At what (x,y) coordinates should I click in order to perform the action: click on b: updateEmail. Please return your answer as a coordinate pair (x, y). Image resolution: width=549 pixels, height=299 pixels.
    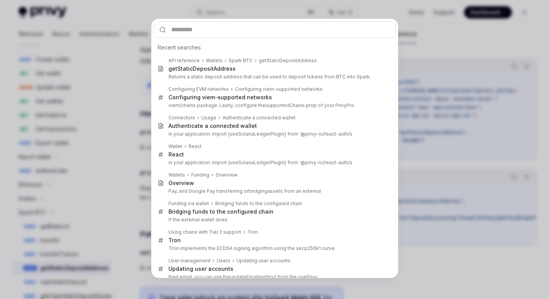
    Looking at the image, I should click on (244, 277).